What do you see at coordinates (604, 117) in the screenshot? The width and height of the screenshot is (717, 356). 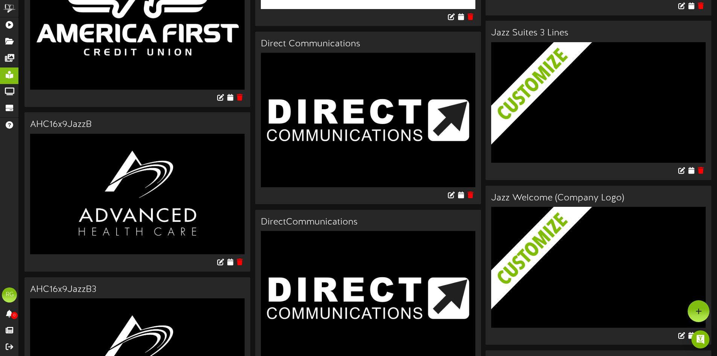 I see `img: customize_overlay-33eb2c126fd3cb1579feece5bc878b72.png` at bounding box center [604, 117].